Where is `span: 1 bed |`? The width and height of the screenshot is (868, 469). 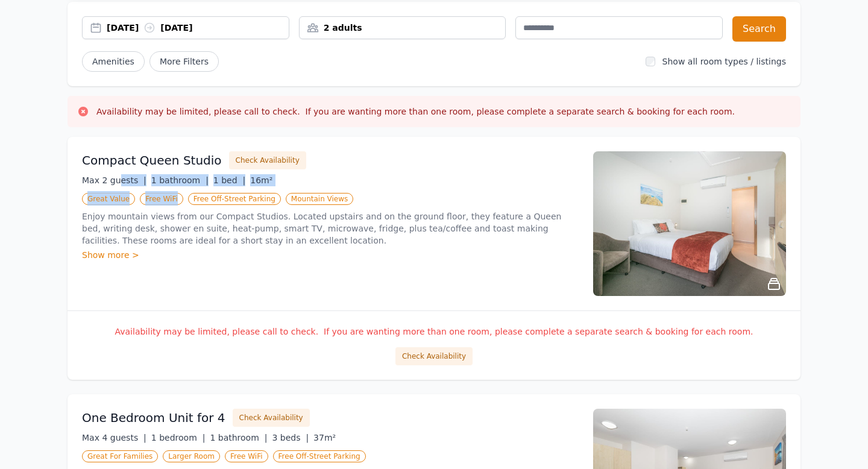 span: 1 bed | is located at coordinates (229, 180).